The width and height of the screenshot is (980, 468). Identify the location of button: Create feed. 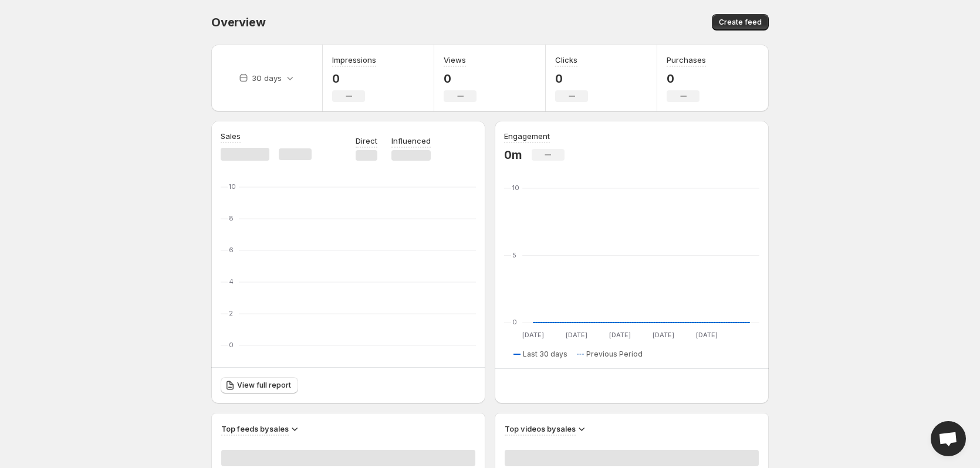
(740, 22).